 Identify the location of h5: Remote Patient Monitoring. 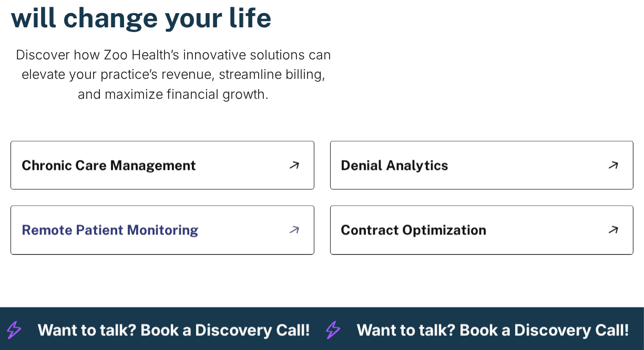
(110, 229).